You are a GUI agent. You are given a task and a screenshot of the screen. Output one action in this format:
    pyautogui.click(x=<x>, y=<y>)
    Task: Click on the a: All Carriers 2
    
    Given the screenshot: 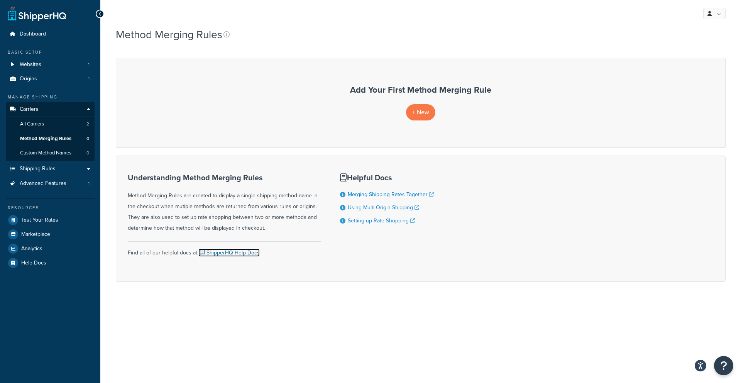 What is the action you would take?
    pyautogui.click(x=50, y=124)
    